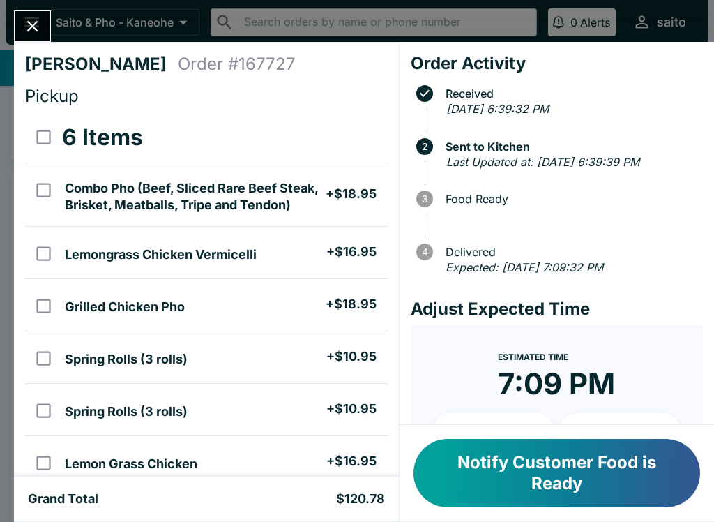  Describe the element at coordinates (620, 430) in the screenshot. I see `button: + 20` at that location.